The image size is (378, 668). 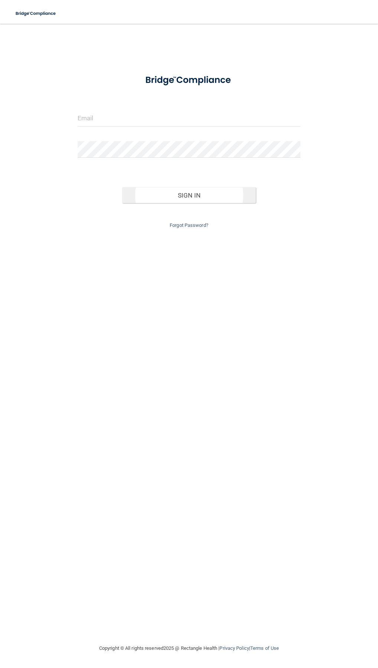 I want to click on a: Privacy Policy, so click(x=234, y=648).